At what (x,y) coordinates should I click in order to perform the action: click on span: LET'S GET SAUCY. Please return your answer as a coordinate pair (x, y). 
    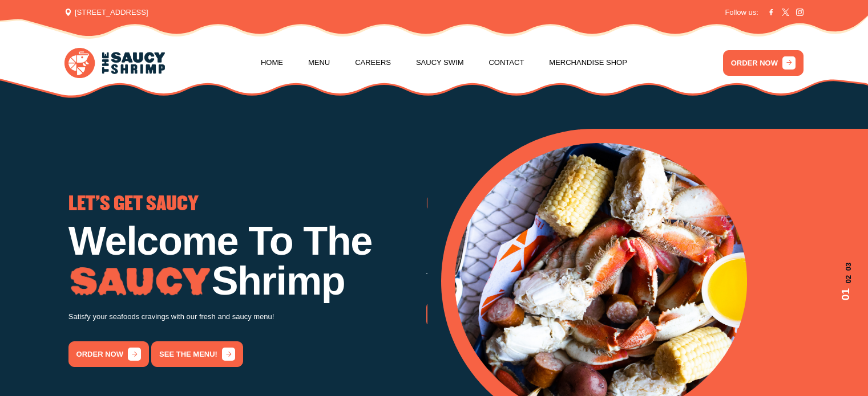
    Looking at the image, I should click on (134, 205).